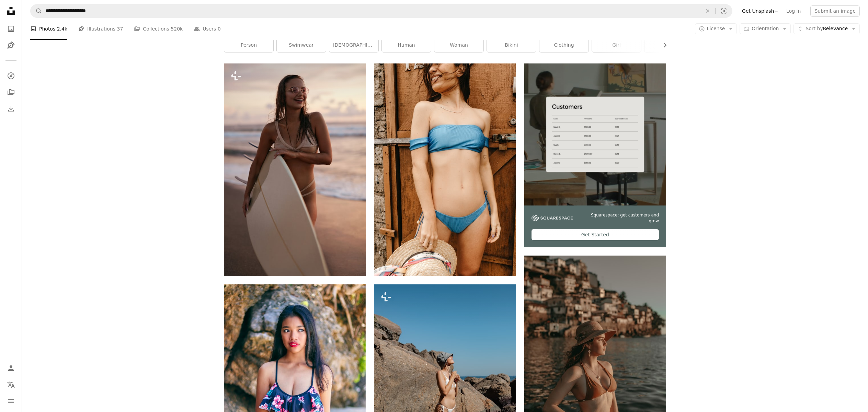 Image resolution: width=868 pixels, height=412 pixels. What do you see at coordinates (11, 109) in the screenshot?
I see `a: Download History` at bounding box center [11, 109].